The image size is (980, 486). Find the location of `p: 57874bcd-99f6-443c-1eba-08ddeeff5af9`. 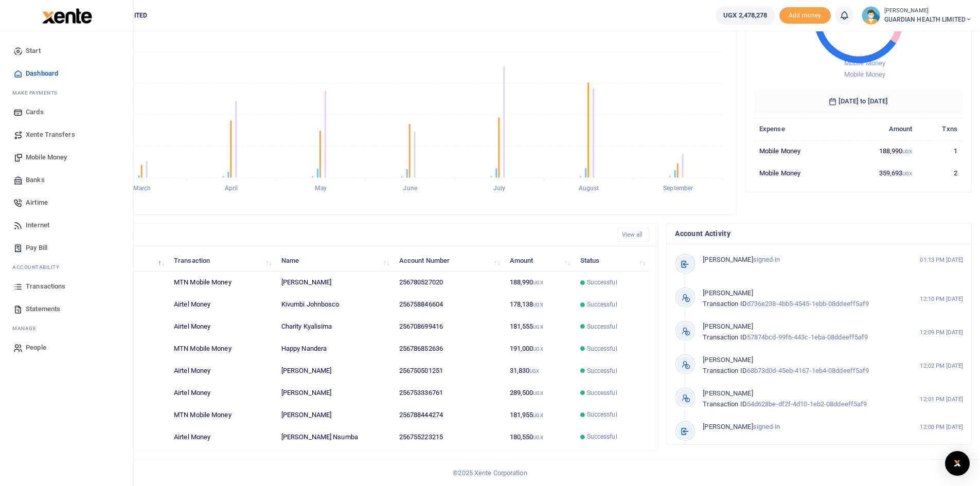

p: 57874bcd-99f6-443c-1eba-08ddeeff5af9 is located at coordinates (800, 332).